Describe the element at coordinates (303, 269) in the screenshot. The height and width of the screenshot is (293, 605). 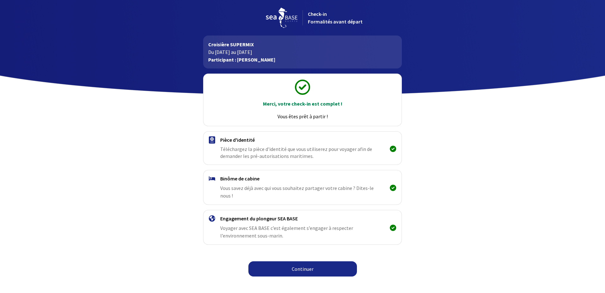
I see `a: Continuer` at that location.